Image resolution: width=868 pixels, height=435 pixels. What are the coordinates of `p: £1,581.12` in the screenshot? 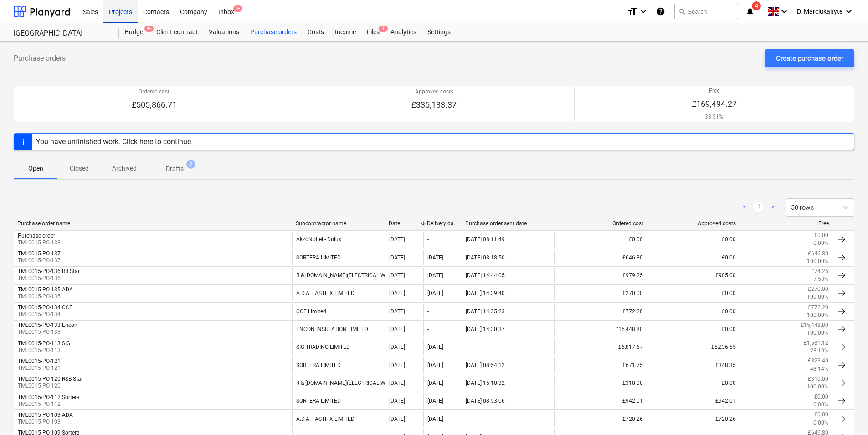 It's located at (816, 343).